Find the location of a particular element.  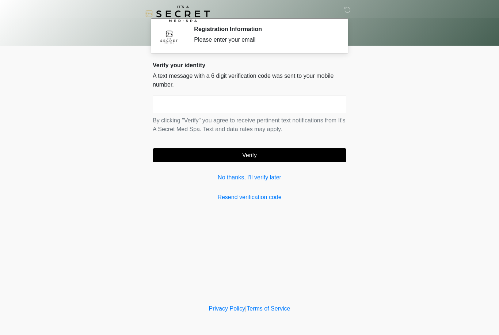

a: No thanks, I'll verify later is located at coordinates (249, 178).